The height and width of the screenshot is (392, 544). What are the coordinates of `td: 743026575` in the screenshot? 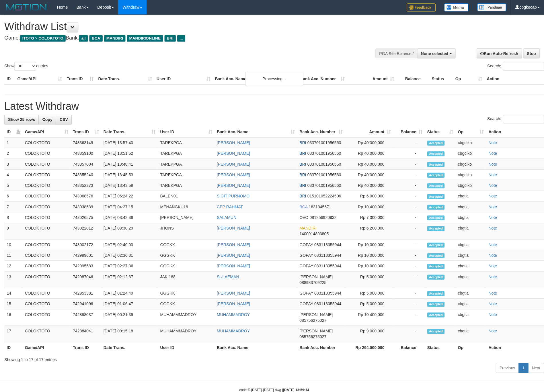 It's located at (85, 216).